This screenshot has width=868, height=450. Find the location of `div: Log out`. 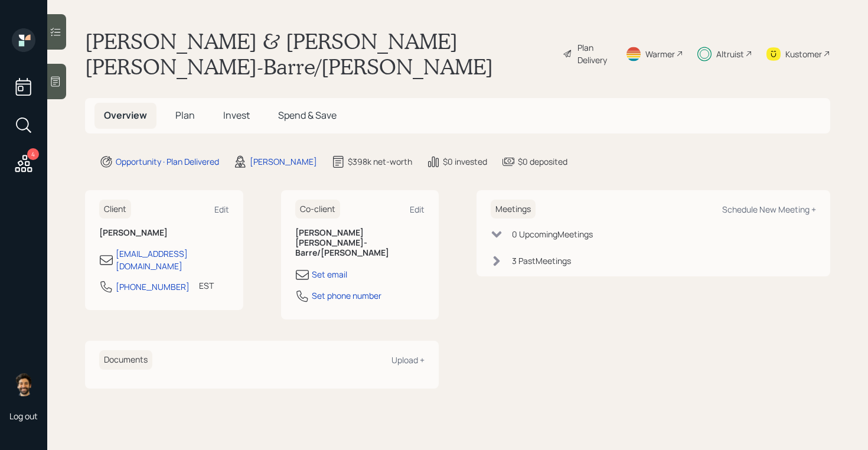

div: Log out is located at coordinates (23, 415).